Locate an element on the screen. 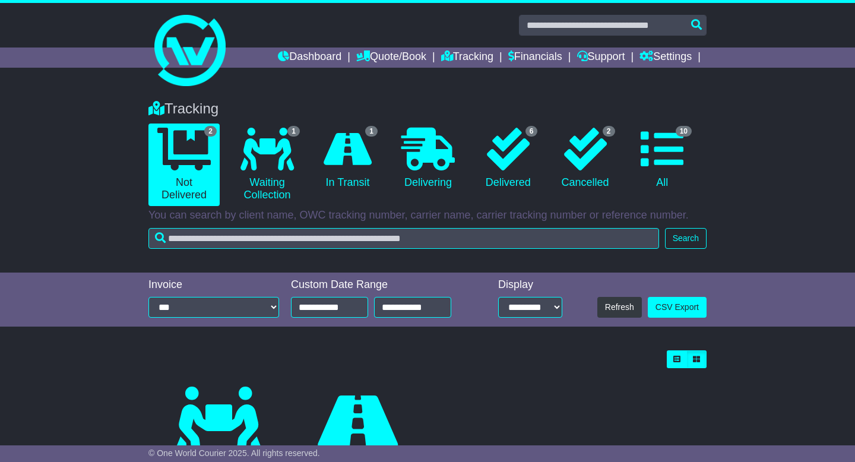 The height and width of the screenshot is (462, 855). div: Custom Date Range is located at coordinates (380, 285).